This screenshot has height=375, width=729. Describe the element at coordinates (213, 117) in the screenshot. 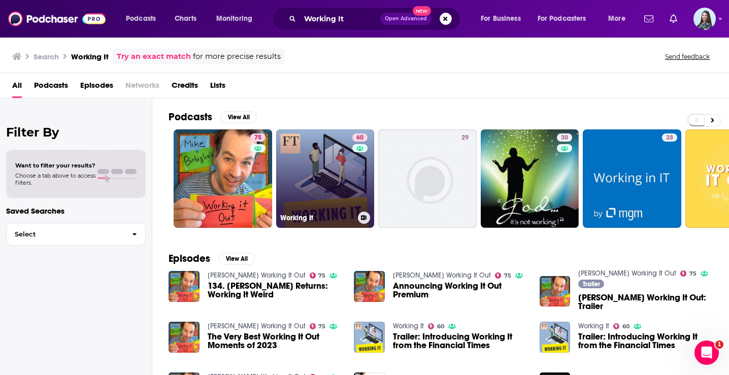

I see `a: PodcastsView All` at that location.